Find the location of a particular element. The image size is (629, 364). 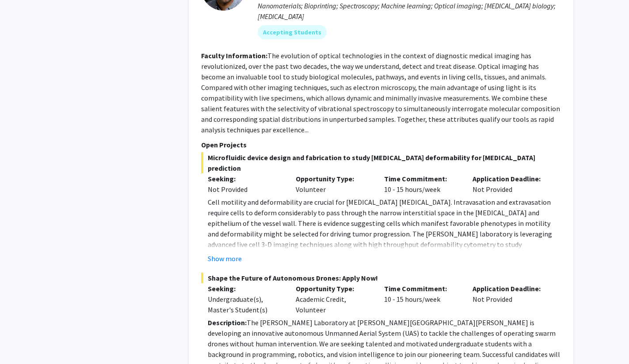

div: Academic Credit, Volunteer is located at coordinates (333, 299).